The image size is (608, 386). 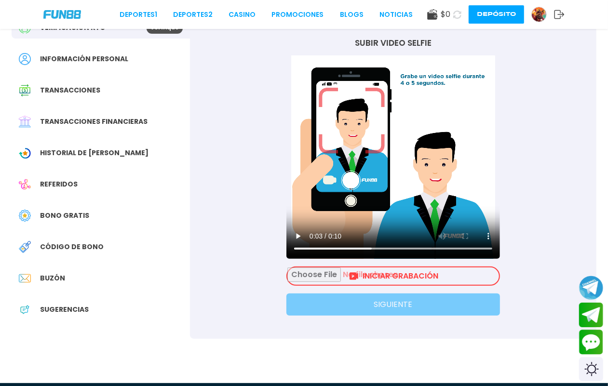 I want to click on a: BLOGS, so click(x=352, y=14).